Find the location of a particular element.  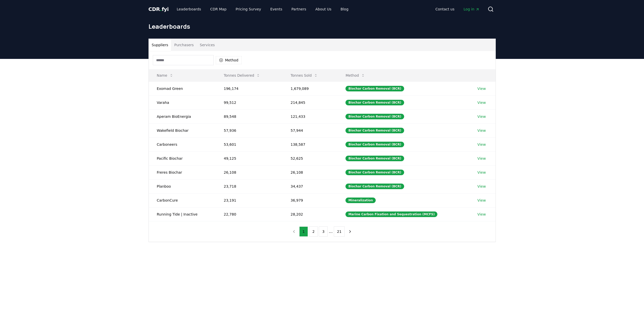

a: Events is located at coordinates (276, 9).